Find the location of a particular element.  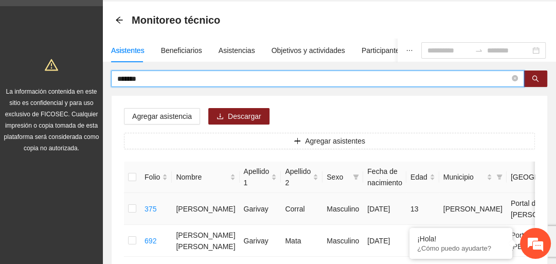

button: search is located at coordinates (536, 79).